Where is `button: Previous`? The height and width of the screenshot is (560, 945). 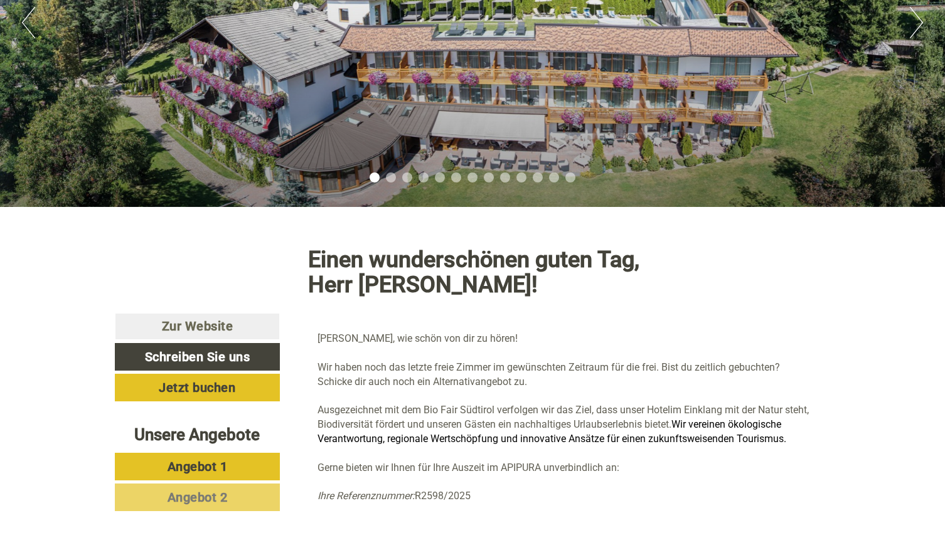
button: Previous is located at coordinates (29, 23).